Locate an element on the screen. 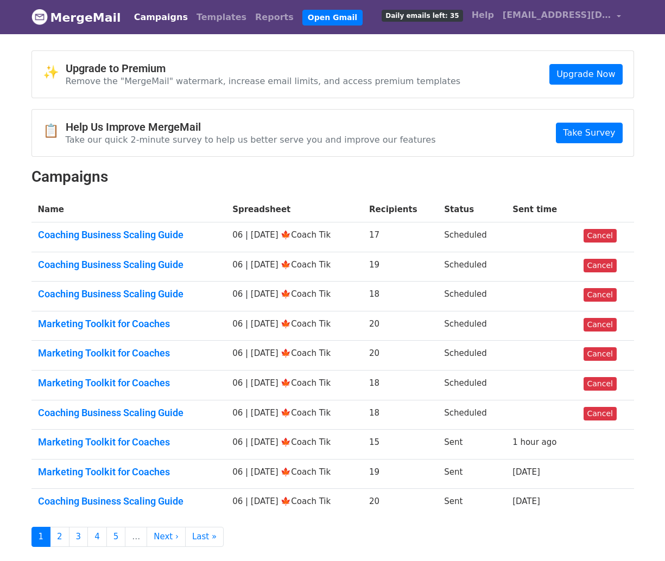 The image size is (665, 561). th: Sent time is located at coordinates (541, 209).